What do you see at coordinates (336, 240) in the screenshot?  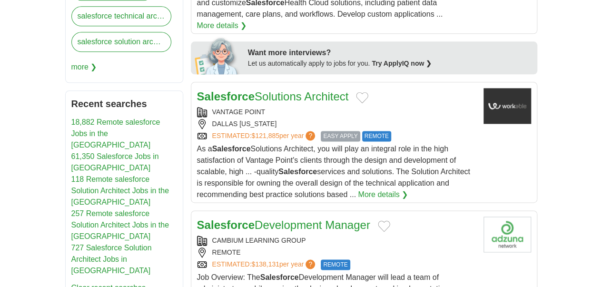 I see `div: CAMBIUM LEARNING GROUP` at bounding box center [336, 240].